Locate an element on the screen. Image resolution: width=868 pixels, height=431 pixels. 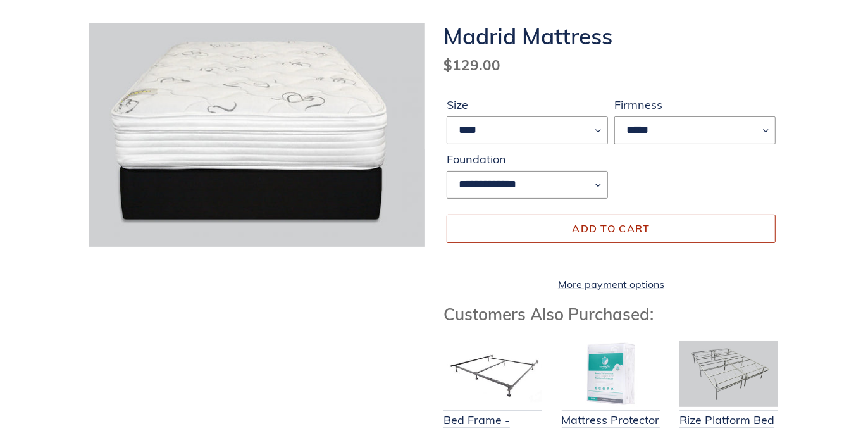
label: Firmness is located at coordinates (695, 104).